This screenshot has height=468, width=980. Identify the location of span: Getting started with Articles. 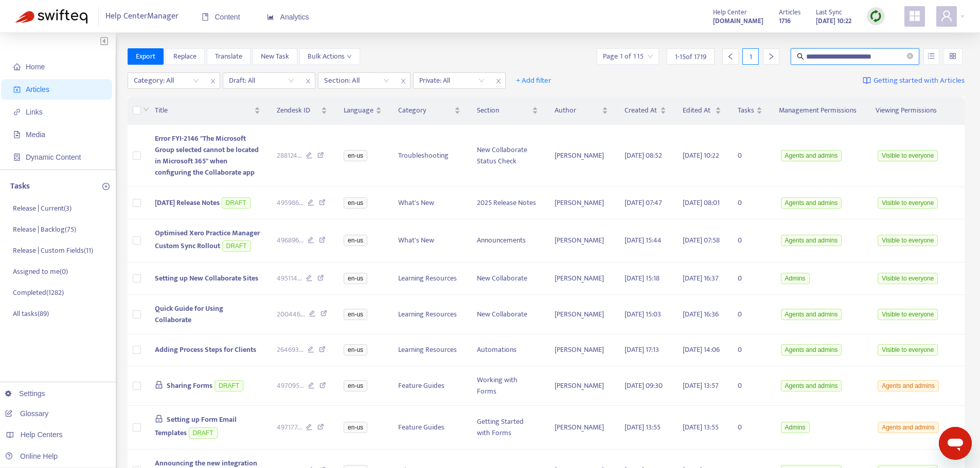
(919, 81).